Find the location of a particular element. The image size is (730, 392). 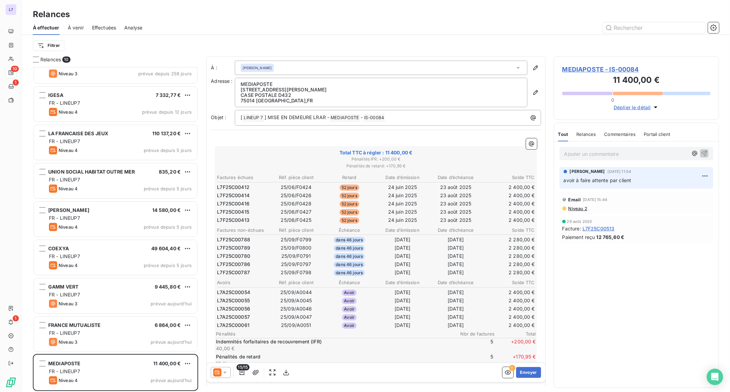

span: 6 864,00 € is located at coordinates (168, 325).